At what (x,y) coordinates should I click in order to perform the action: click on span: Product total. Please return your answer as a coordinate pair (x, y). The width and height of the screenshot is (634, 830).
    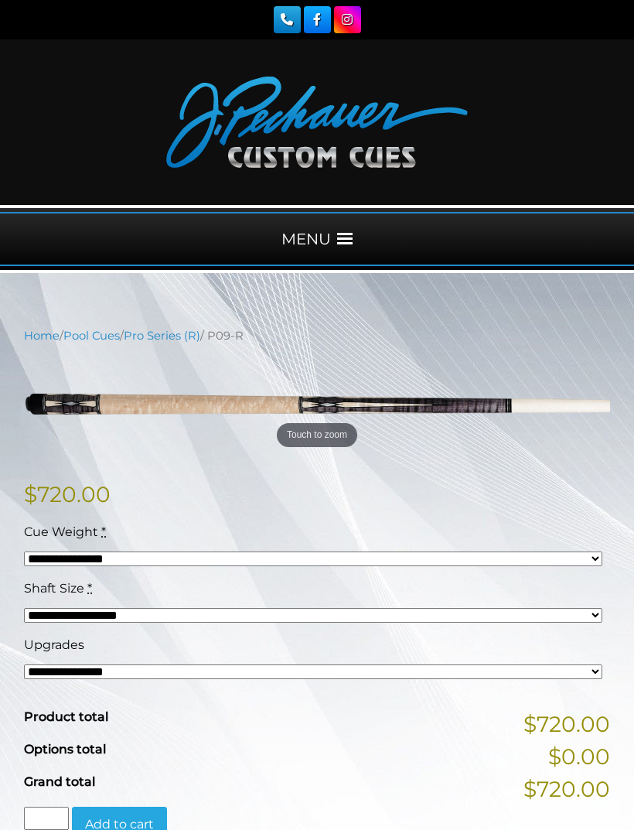
    Looking at the image, I should click on (66, 716).